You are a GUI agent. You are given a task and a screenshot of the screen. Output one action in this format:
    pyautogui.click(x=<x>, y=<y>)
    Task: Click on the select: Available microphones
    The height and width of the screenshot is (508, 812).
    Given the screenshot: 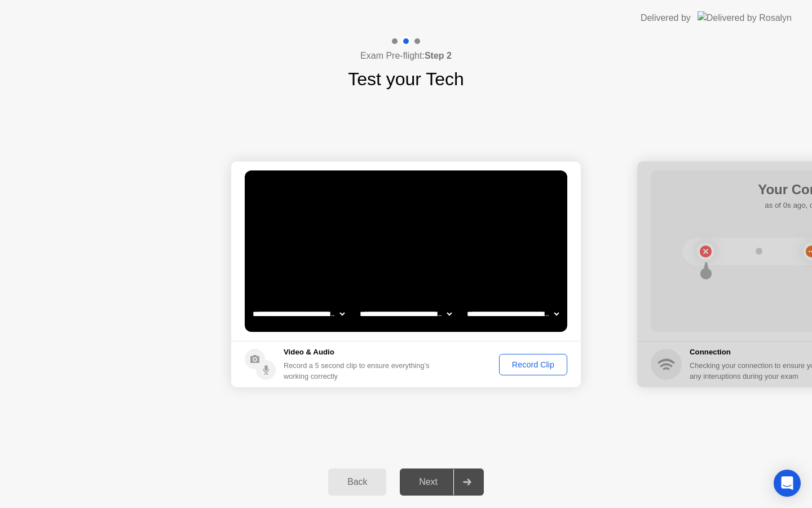 What is the action you would take?
    pyautogui.click(x=512, y=314)
    